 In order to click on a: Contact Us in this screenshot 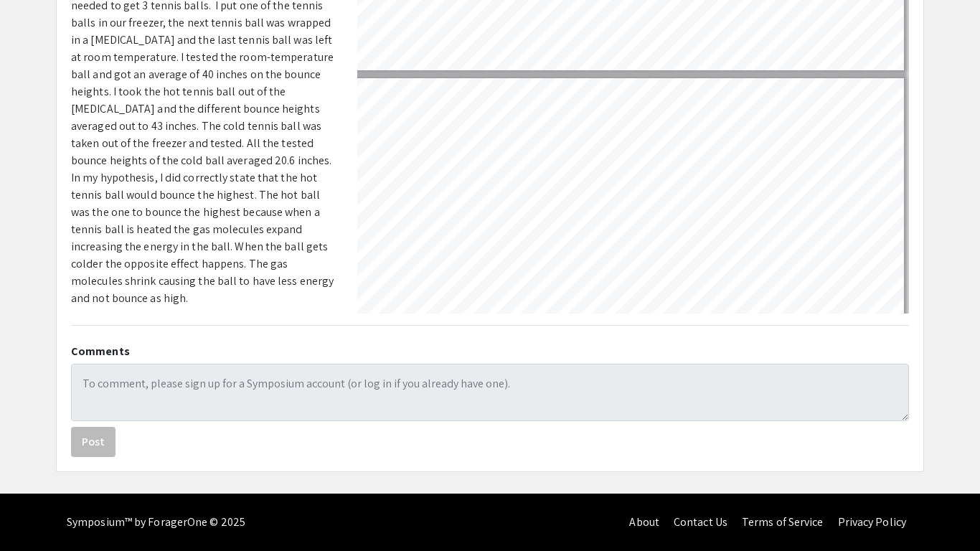, I will do `click(700, 522)`.